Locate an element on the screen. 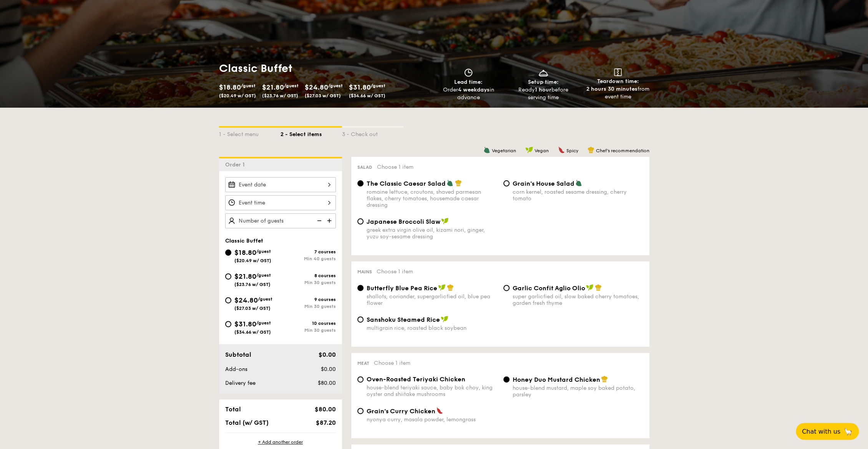 The image size is (868, 449). span: Grain's House Salad is located at coordinates (543, 183).